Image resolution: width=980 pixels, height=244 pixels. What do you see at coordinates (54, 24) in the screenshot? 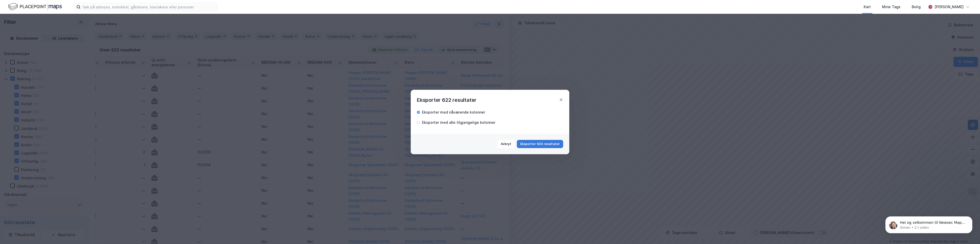
I see `span: Hei og velkommen til Newsec Maps, Pål Om det er du lurer på så er det bare å ta kontakt her. [DEM...` at bounding box center [54, 24].